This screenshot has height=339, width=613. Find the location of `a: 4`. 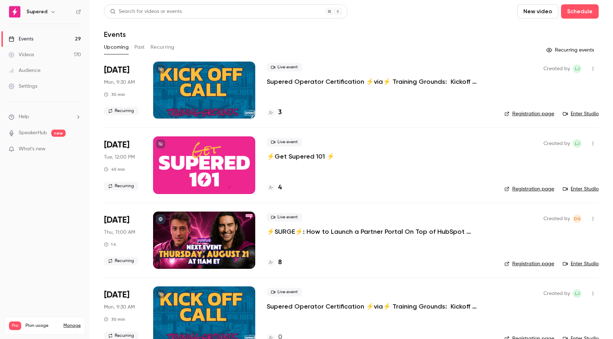

a: 4 is located at coordinates (274, 188).